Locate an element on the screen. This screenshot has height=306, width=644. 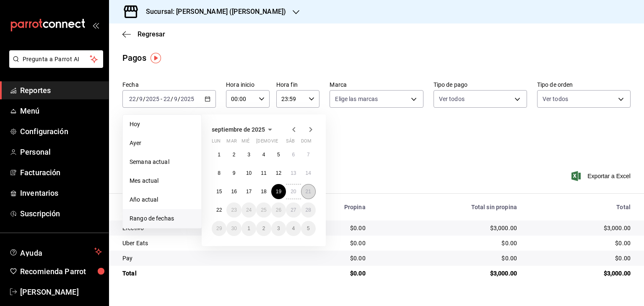
span: Ayuda is located at coordinates (55, 251).